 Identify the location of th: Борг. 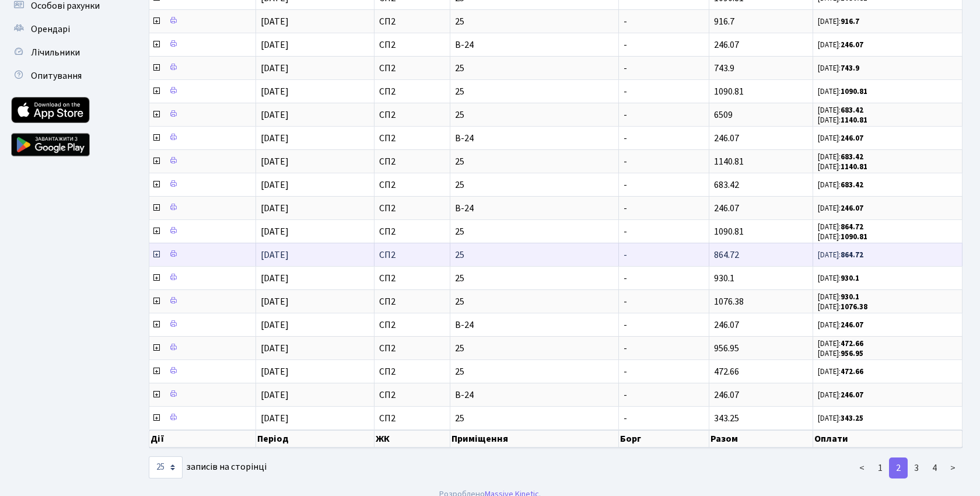
(664, 439).